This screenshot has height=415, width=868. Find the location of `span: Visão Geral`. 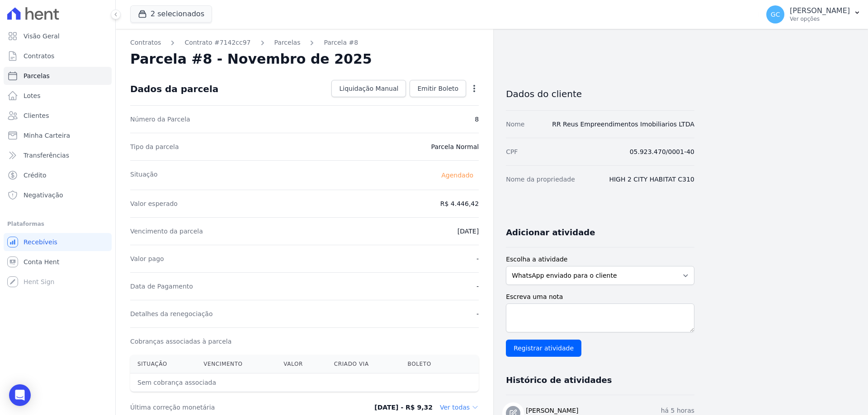

span: Visão Geral is located at coordinates (41, 36).